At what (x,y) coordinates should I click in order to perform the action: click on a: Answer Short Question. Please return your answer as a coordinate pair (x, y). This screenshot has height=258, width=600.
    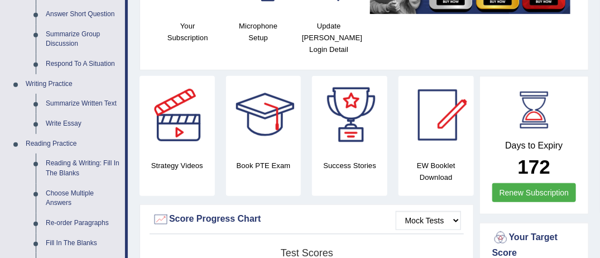
    Looking at the image, I should click on (83, 15).